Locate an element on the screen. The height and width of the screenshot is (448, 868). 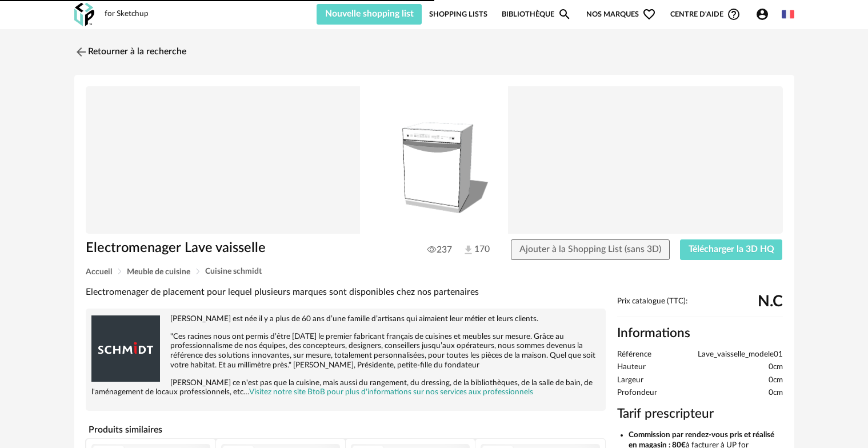
h1: Electromenager Lave vaisselle is located at coordinates (227, 248).